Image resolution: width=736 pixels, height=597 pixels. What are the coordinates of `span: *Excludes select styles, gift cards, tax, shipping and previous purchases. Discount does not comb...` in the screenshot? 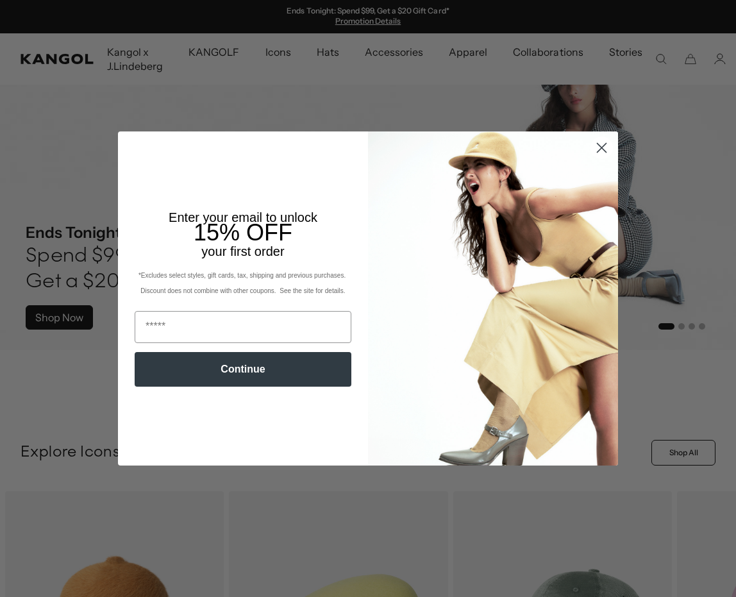 It's located at (243, 283).